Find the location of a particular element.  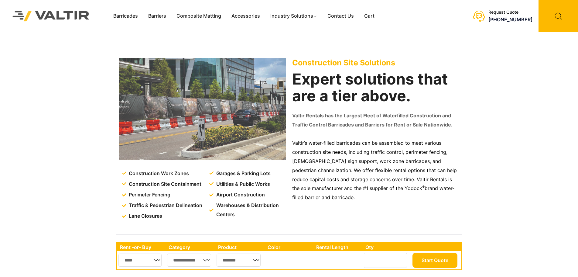

th: Product is located at coordinates (240, 247).